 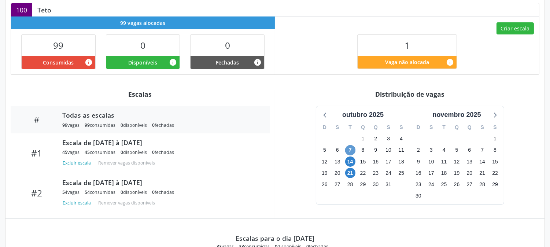 I want to click on span: domingo, 12 de outubro de 2025, so click(x=325, y=162).